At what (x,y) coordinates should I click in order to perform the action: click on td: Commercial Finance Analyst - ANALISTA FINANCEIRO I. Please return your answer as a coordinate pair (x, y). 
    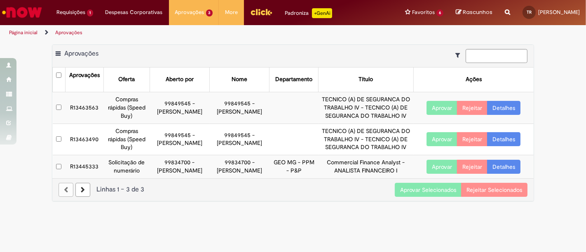
    Looking at the image, I should click on (366, 167).